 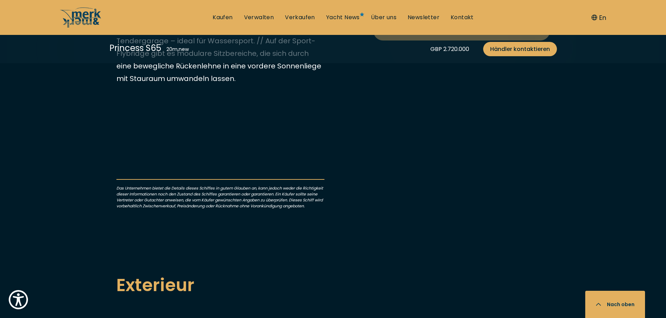 What do you see at coordinates (449, 49) in the screenshot?
I see `div: GBP 2.720.000` at bounding box center [449, 49].